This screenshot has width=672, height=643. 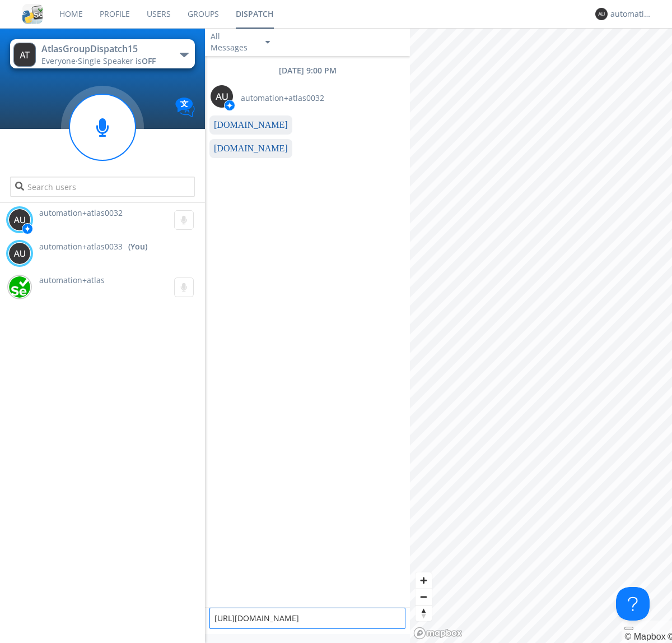 What do you see at coordinates (117, 61) in the screenshot?
I see `span: Single Speaker is` at bounding box center [117, 61].